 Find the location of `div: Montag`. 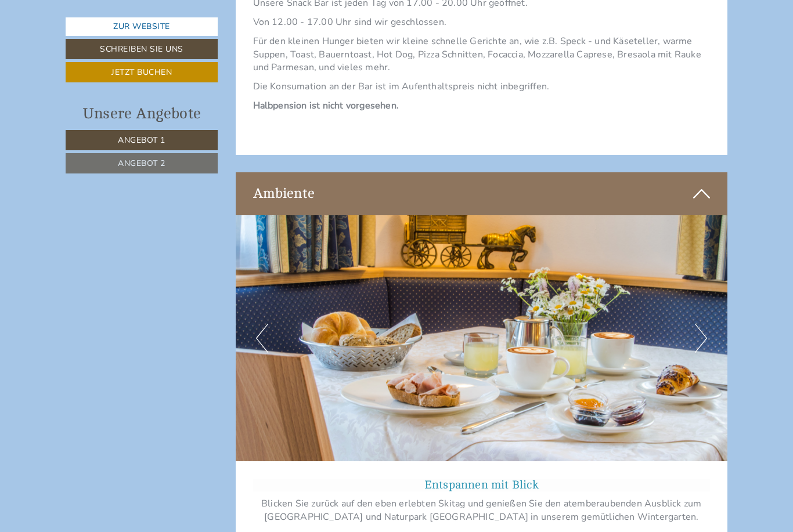

div: Montag is located at coordinates (229, 18).